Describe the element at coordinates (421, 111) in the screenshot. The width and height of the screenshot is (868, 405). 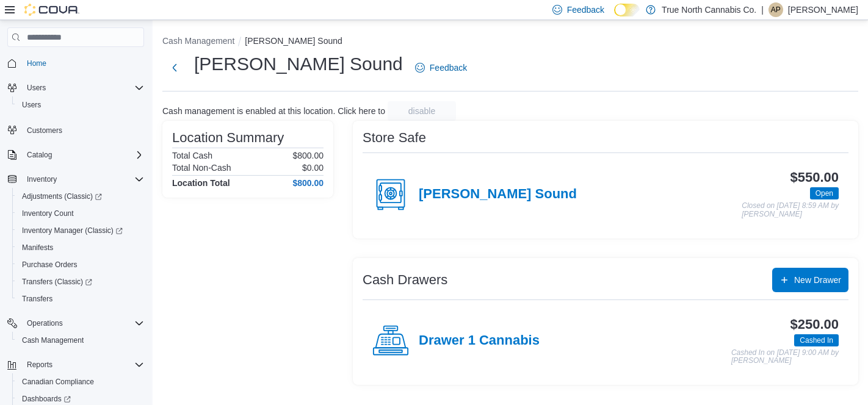
I see `button: disable` at that location.